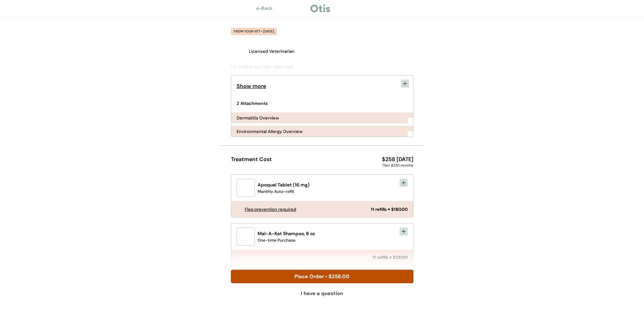 This screenshot has height=311, width=644. Describe the element at coordinates (287, 234) in the screenshot. I see `div: Mal-A-Ket Shampoo, 8 oz` at that location.